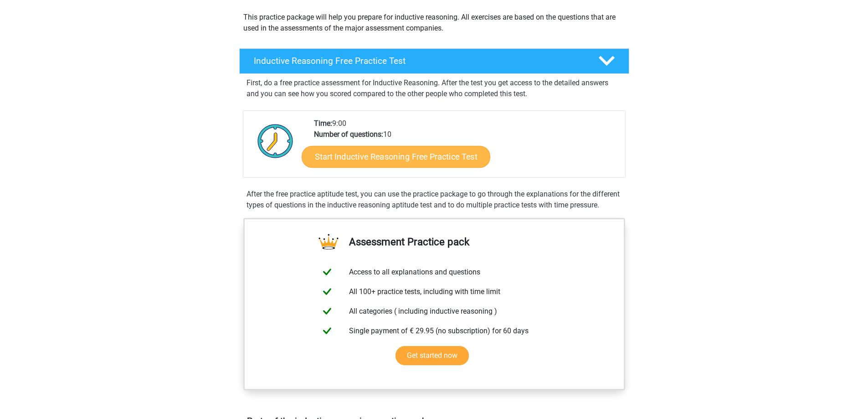 The image size is (868, 419). What do you see at coordinates (349, 134) in the screenshot?
I see `b: Number of questions:` at bounding box center [349, 134].